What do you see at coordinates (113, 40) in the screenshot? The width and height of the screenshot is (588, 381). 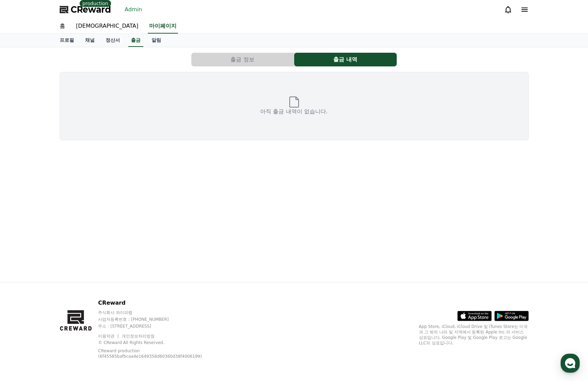 I see `a: 정산서` at bounding box center [113, 40].